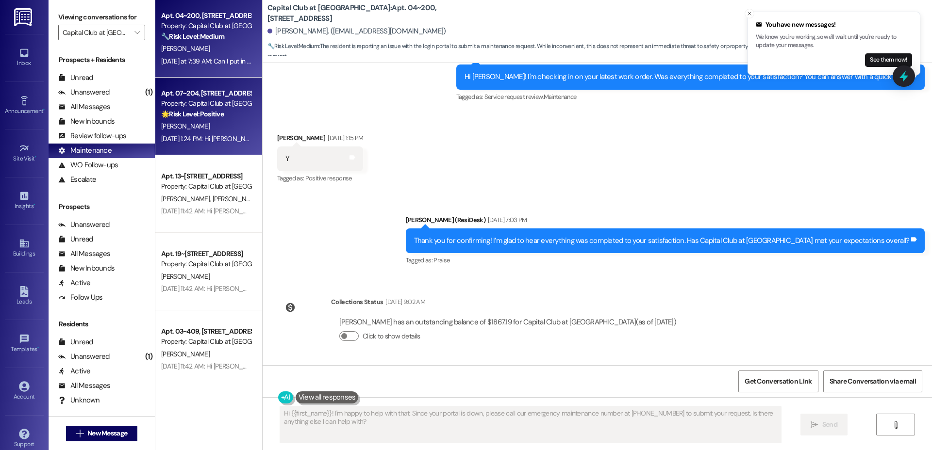 Image resolution: width=932 pixels, height=450 pixels. Describe the element at coordinates (287, 159) in the screenshot. I see `div: Y` at that location.